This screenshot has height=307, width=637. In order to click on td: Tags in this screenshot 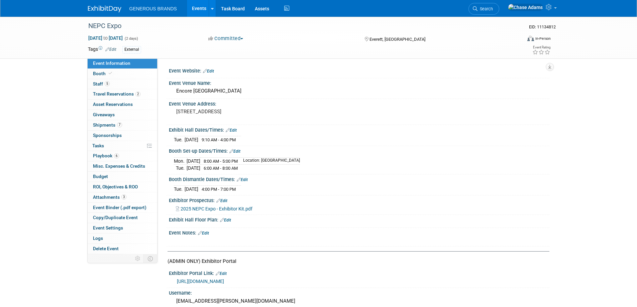, I will do `click(102, 50)`.